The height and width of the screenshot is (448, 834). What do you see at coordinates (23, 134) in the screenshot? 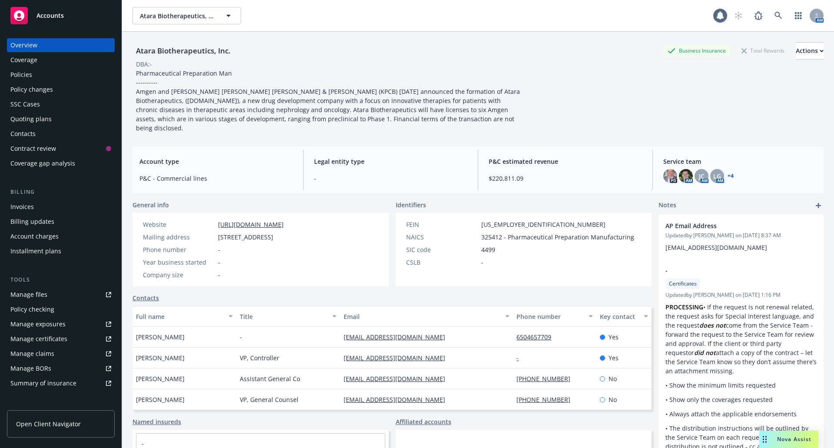
I see `div: Contacts` at bounding box center [23, 134].